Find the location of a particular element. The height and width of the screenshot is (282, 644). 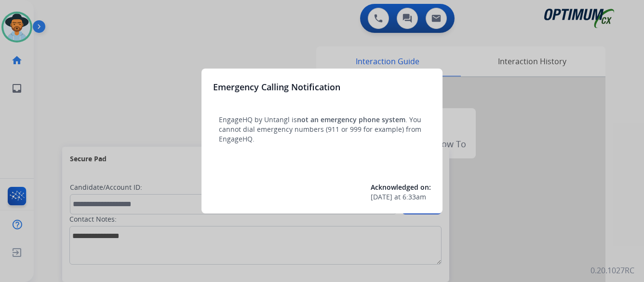

p: 0.20.1027RC is located at coordinates (612, 270).